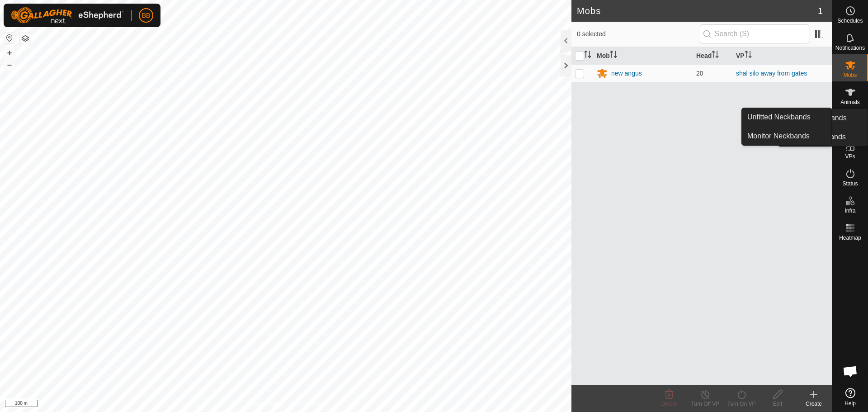  I want to click on span: BB, so click(146, 15).